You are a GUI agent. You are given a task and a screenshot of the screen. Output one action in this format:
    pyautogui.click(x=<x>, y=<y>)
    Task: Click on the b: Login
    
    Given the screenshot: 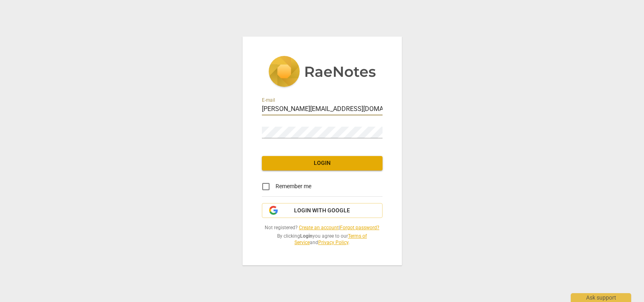 What is the action you would take?
    pyautogui.click(x=306, y=236)
    